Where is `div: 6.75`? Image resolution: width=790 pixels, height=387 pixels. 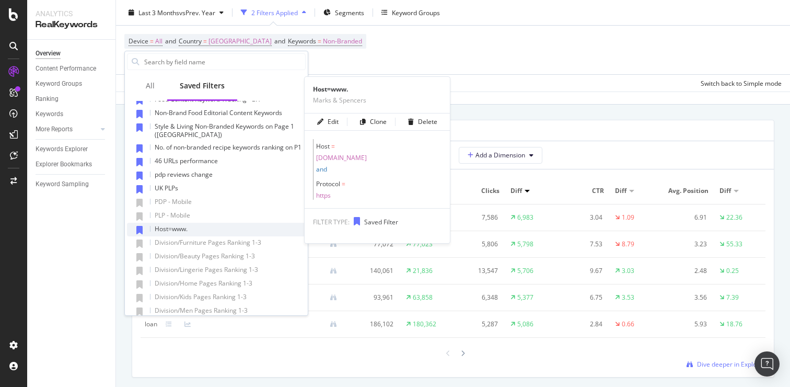 div: 6.75 is located at coordinates (583, 297).